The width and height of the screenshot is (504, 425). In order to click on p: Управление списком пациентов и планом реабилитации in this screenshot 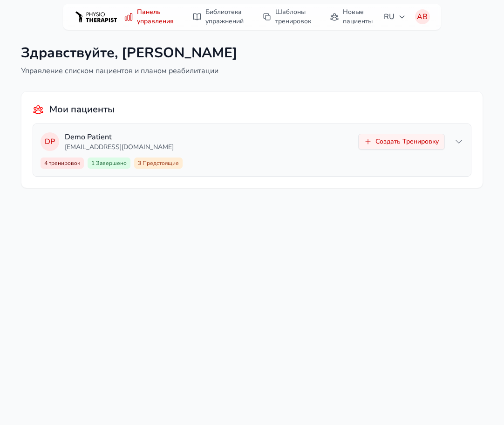, I will do `click(129, 71)`.